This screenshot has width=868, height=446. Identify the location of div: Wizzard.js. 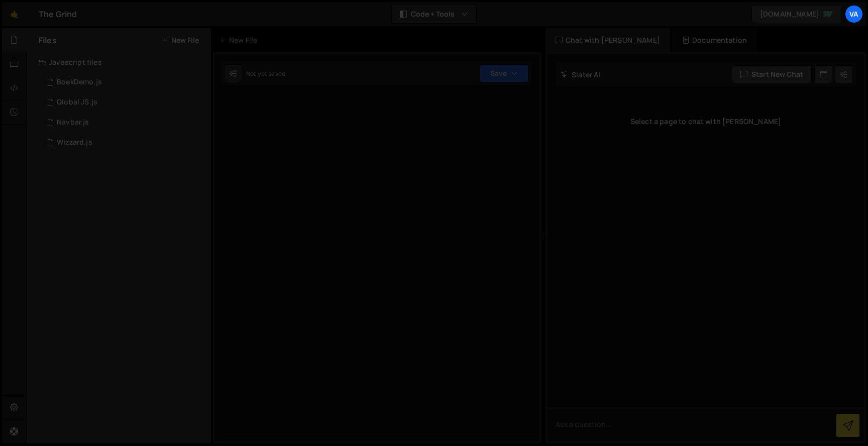
(74, 142).